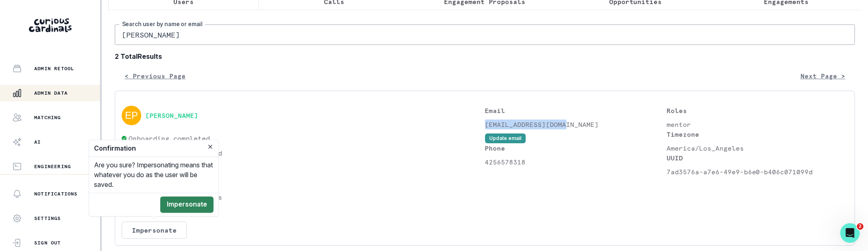 The image size is (868, 251). What do you see at coordinates (154, 149) in the screenshot?
I see `header: Confirmation` at bounding box center [154, 149].